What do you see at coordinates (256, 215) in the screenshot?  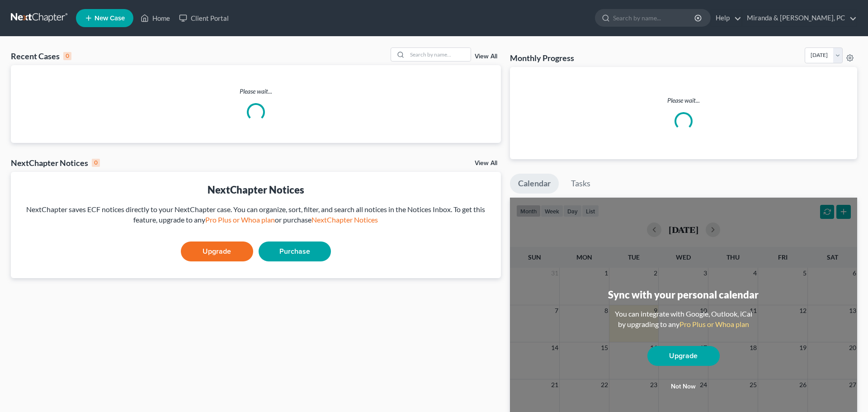 I see `div: NextChapter saves ECF notices directly to your NextChapter case. You can organize, sort, filter, ...` at bounding box center [256, 215].